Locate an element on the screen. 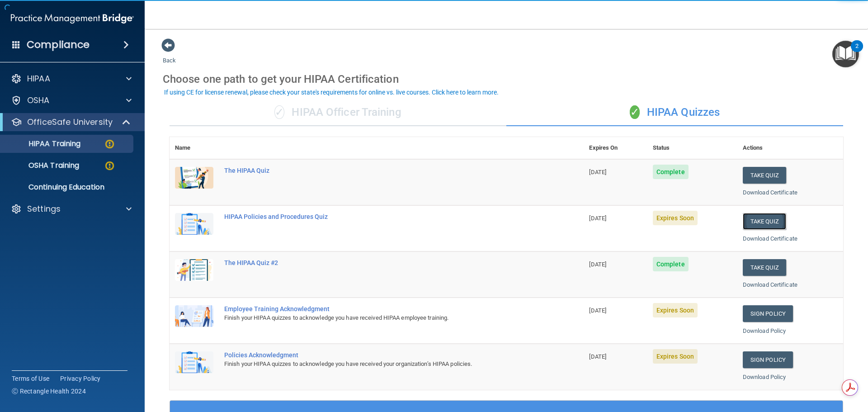  button: If using CE for license renewal, please check your state's requirements for online vs. live cours... is located at coordinates (332, 92).